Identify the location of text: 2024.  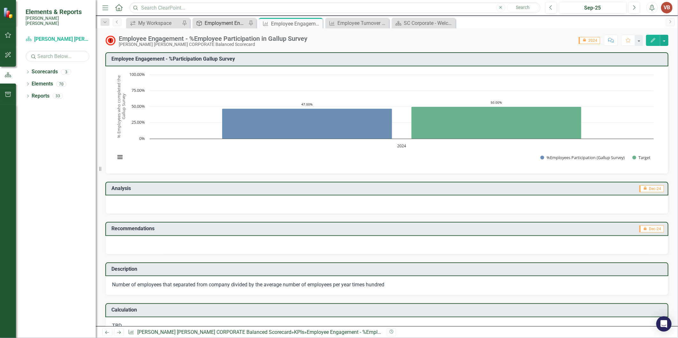
(402, 146).